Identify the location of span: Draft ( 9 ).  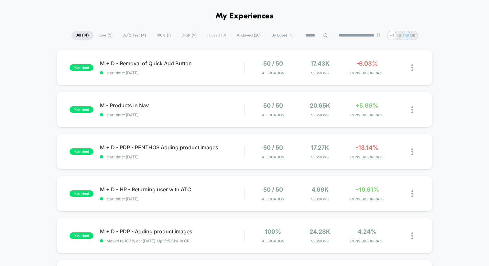
(189, 35).